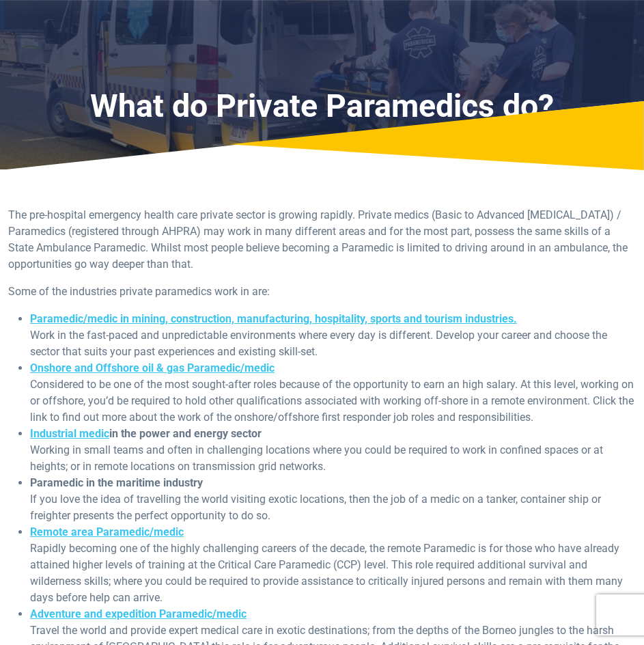  I want to click on a: Industrial medic, so click(70, 433).